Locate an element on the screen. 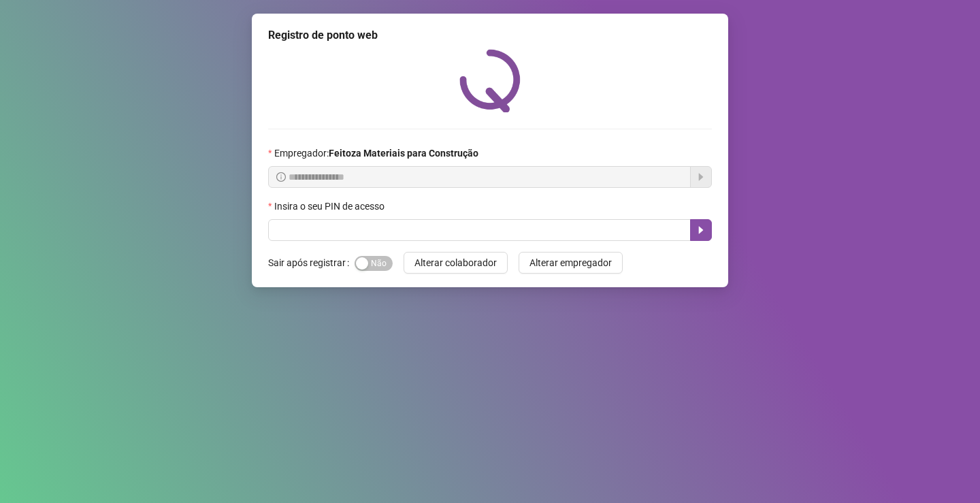 The width and height of the screenshot is (980, 503). button: Alterar colaborador is located at coordinates (455, 262).